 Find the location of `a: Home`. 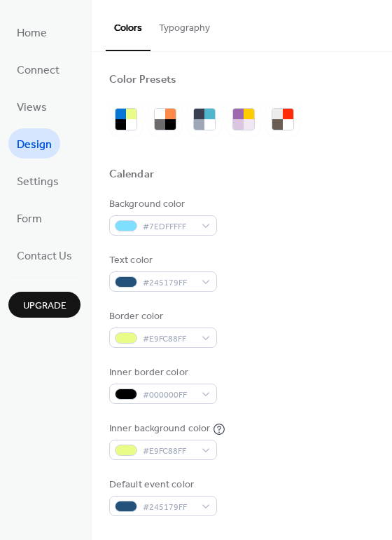

a: Home is located at coordinates (32, 32).